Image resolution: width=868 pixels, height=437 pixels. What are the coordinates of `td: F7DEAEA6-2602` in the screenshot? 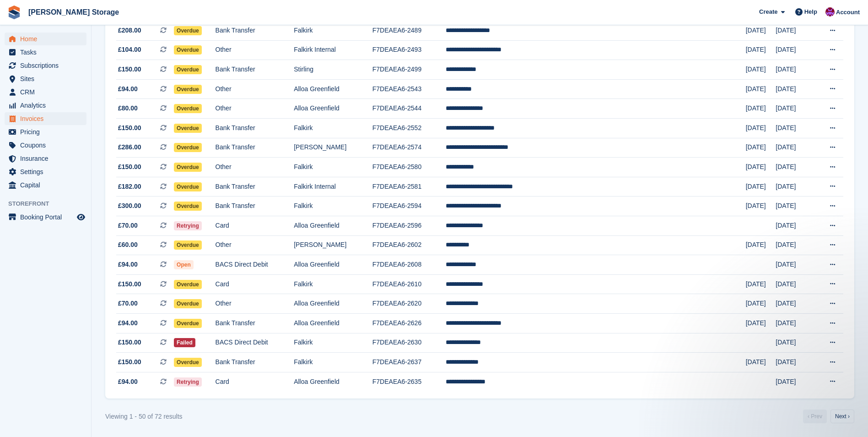 It's located at (409, 245).